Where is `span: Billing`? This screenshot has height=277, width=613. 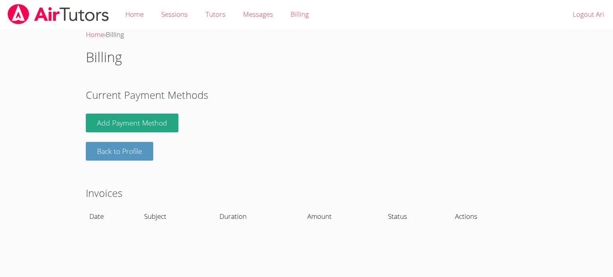 span: Billing is located at coordinates (115, 34).